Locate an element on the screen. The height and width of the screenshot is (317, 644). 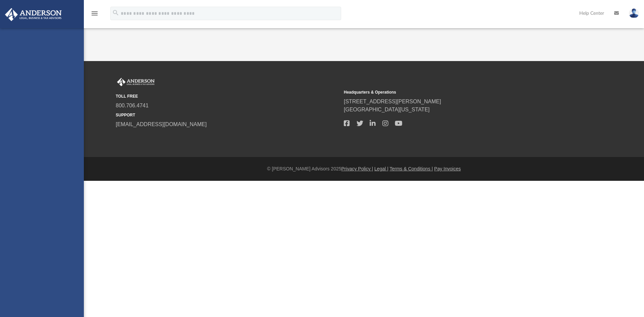
a: 800.706.4741 is located at coordinates (132, 105).